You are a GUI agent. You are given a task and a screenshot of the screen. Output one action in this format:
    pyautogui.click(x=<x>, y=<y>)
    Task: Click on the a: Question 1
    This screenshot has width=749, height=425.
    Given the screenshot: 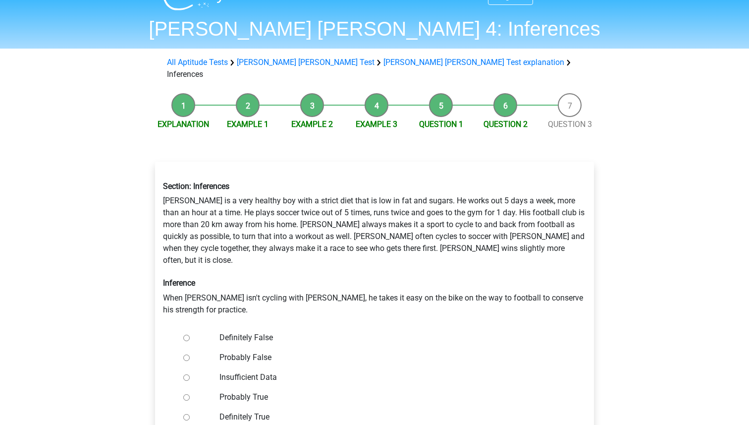 What is the action you would take?
    pyautogui.click(x=441, y=124)
    